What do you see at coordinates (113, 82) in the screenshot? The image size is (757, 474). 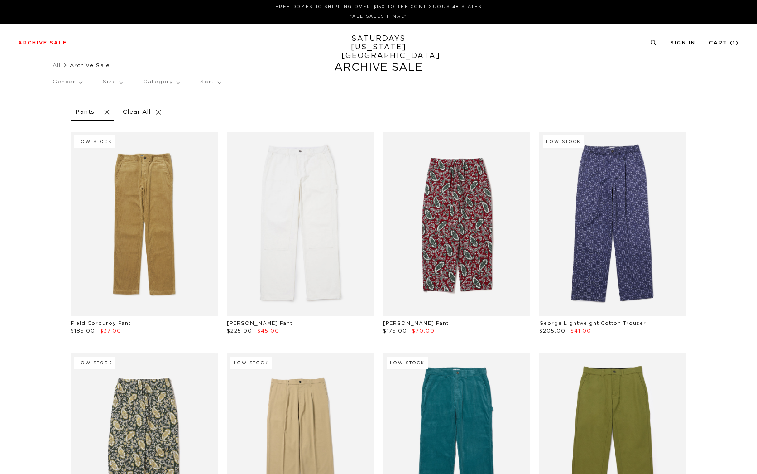 I see `p: Size` at bounding box center [113, 82].